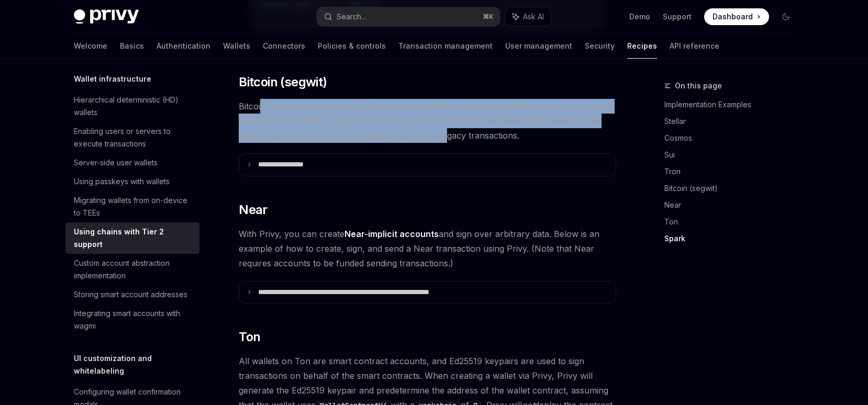 The height and width of the screenshot is (405, 868). Describe the element at coordinates (733, 122) in the screenshot. I see `a: Stellar` at that location.